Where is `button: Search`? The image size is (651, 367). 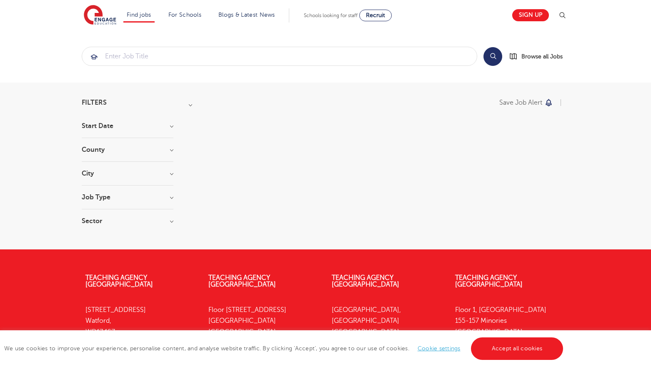 button: Search is located at coordinates (493, 56).